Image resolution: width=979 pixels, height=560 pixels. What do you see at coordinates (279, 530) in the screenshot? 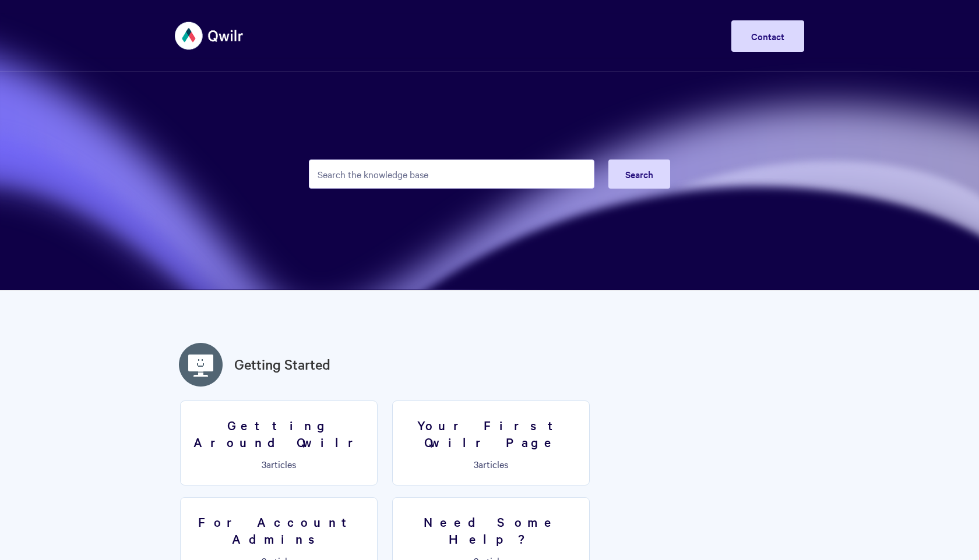
I see `h3: For Account Admins` at bounding box center [279, 530].